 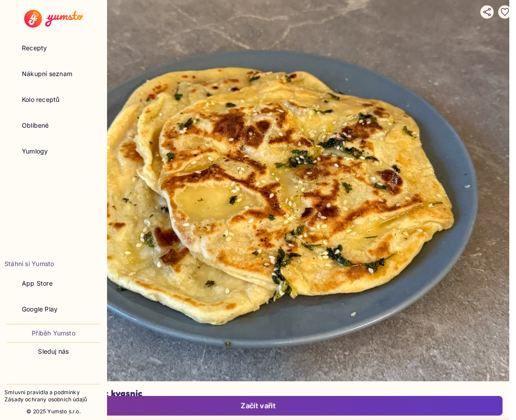 I want to click on button: Začít vařit, so click(x=258, y=406).